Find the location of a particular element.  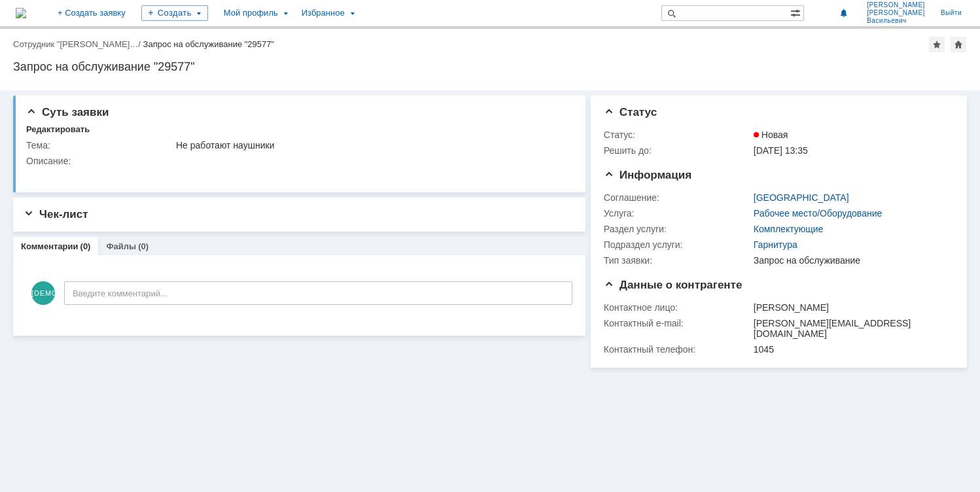

div: Подраздел услуги: is located at coordinates (677, 245).